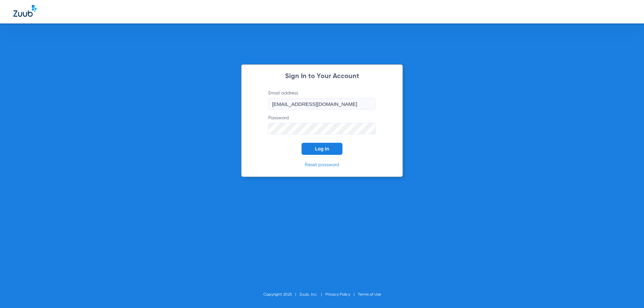 Image resolution: width=644 pixels, height=308 pixels. What do you see at coordinates (322, 104) in the screenshot?
I see `input: Email address` at bounding box center [322, 104].